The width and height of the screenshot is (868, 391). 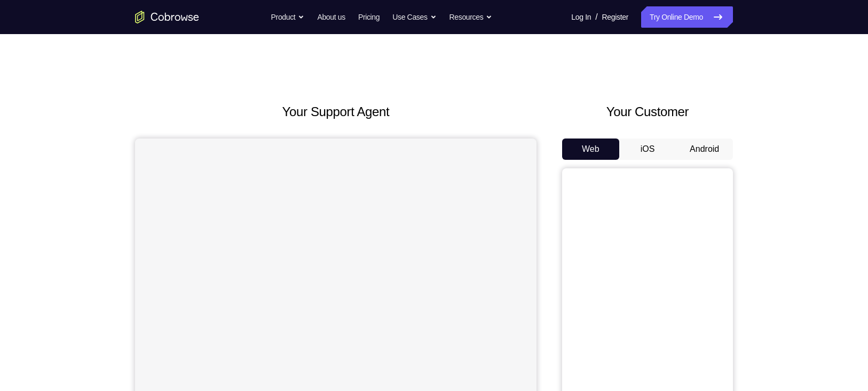 I want to click on button: Product, so click(x=287, y=17).